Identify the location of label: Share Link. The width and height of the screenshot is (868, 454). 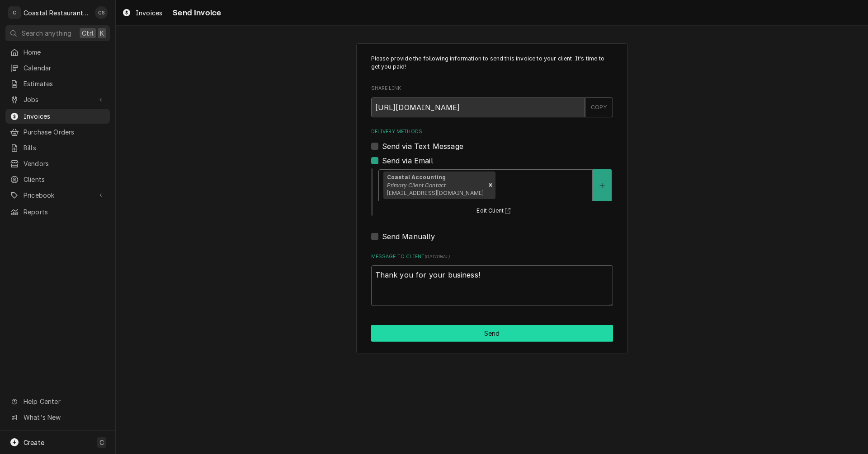
(492, 89).